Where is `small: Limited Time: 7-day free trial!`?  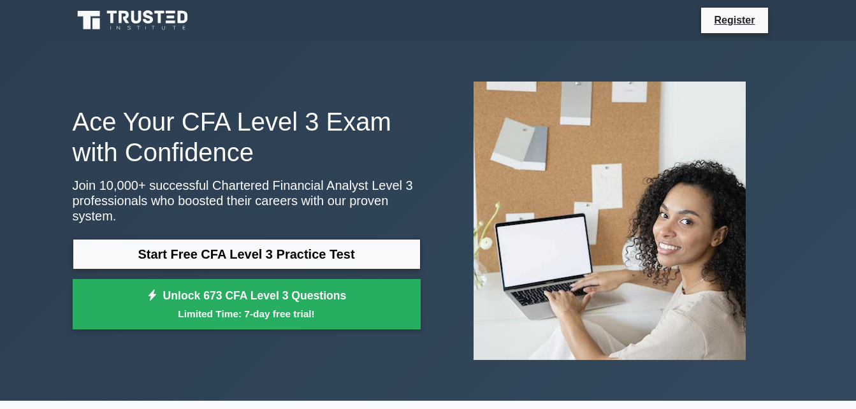
small: Limited Time: 7-day free trial! is located at coordinates (247, 313).